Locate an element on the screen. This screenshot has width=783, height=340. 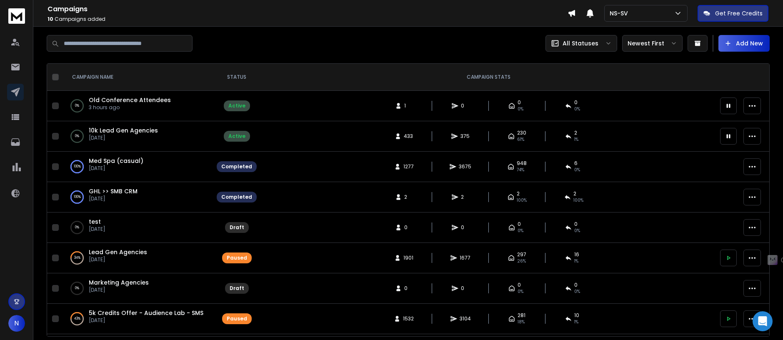
span: 10k Lead Gen Agencies is located at coordinates (123, 130).